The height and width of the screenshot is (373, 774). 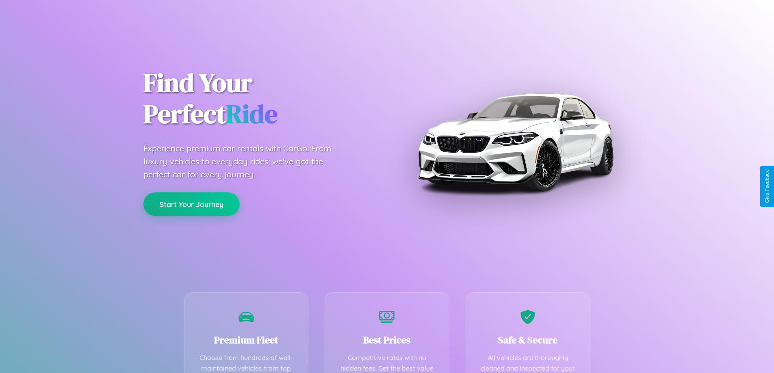 I want to click on h3: Premium Fleet, so click(x=246, y=340).